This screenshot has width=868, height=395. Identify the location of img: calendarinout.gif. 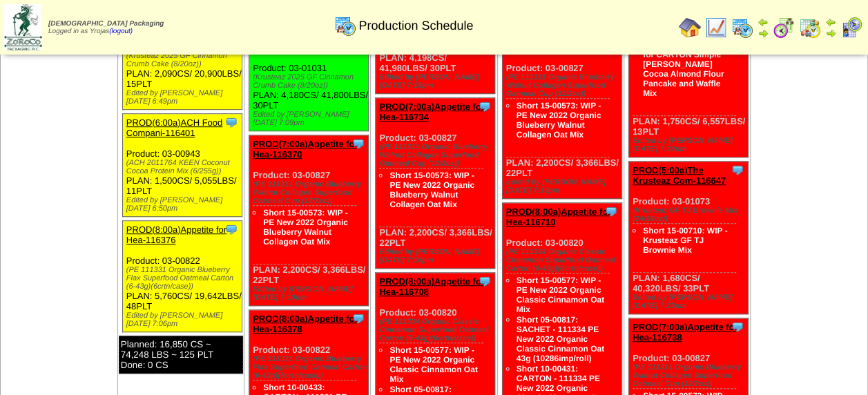
(810, 28).